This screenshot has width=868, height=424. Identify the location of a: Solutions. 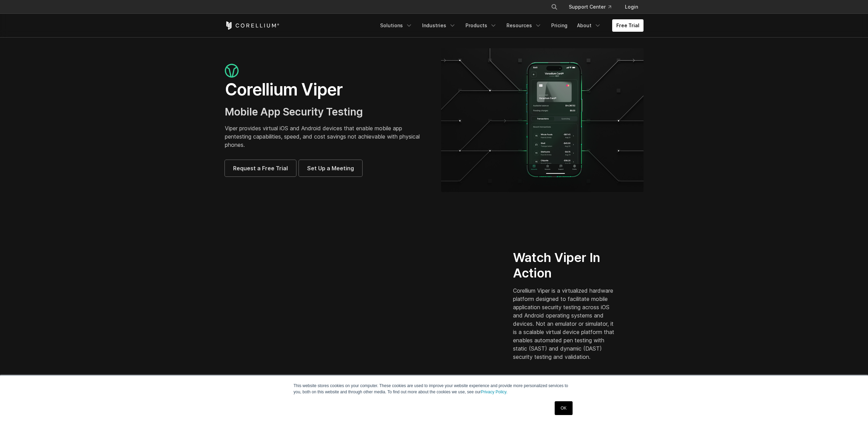
(396, 25).